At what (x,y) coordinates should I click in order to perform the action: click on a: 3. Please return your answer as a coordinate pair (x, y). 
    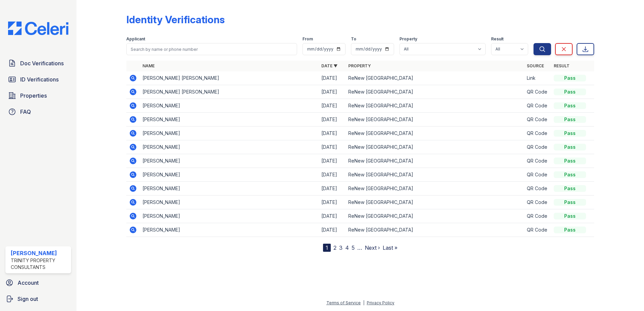
    Looking at the image, I should click on (341, 248).